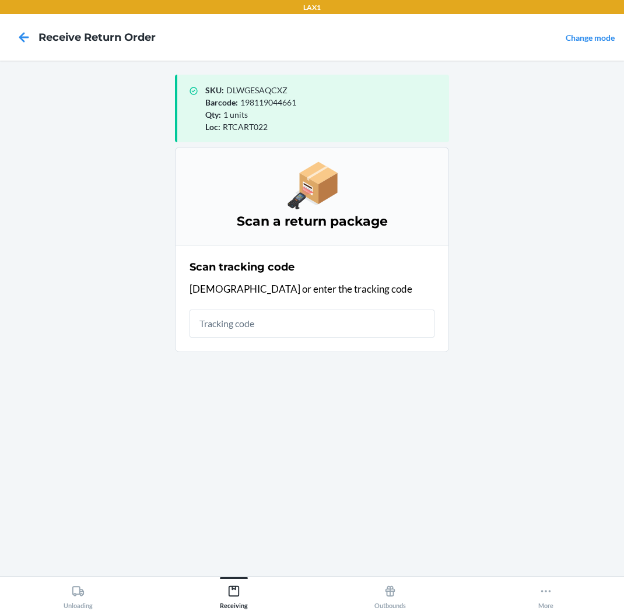 This screenshot has height=611, width=624. I want to click on div: Outbounds, so click(390, 595).